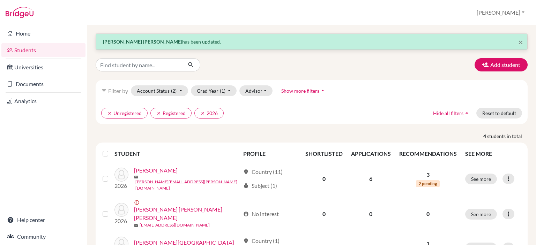 The image size is (536, 245). I want to click on div: Subject (1), so click(260, 186).